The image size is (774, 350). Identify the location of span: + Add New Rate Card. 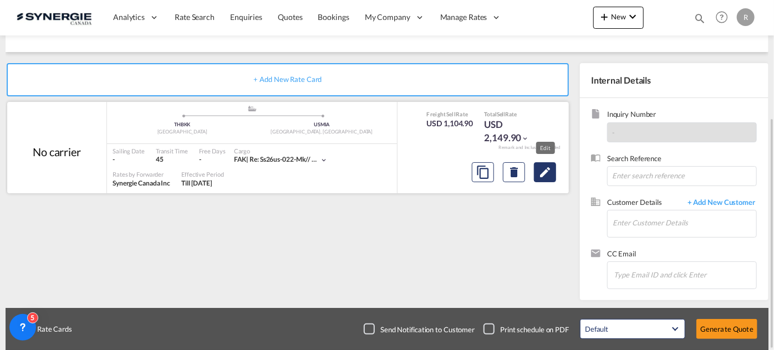
(287, 79).